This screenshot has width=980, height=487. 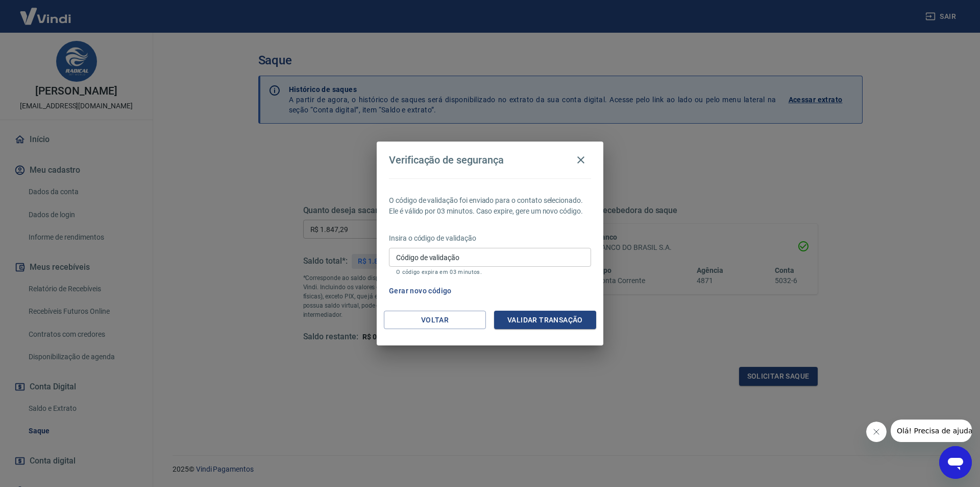 What do you see at coordinates (420, 290) in the screenshot?
I see `button: Gerar novo código` at bounding box center [420, 290].